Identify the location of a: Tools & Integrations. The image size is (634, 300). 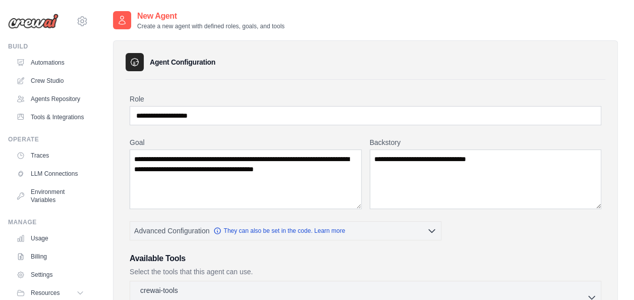
(50, 117).